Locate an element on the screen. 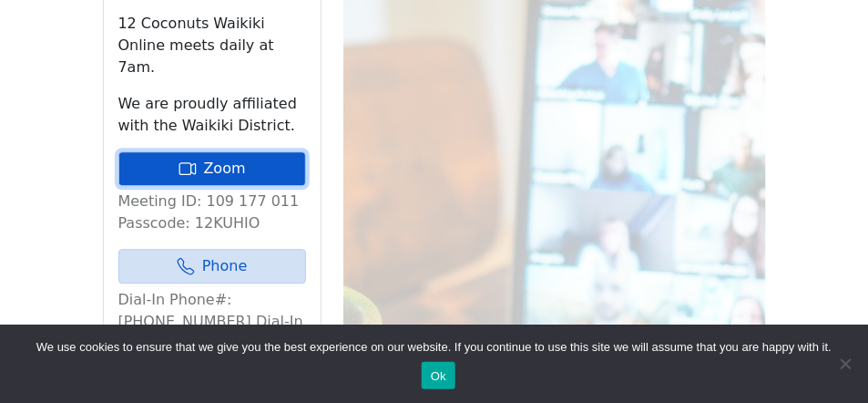 This screenshot has height=403, width=868. p: We are proudly affiliated with the Waikiki District. is located at coordinates (212, 114).